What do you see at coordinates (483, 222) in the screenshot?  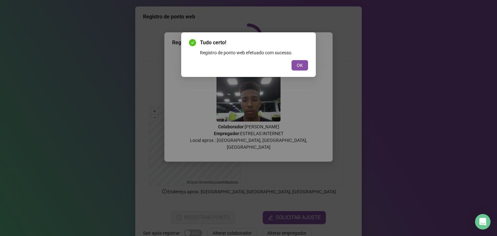 I see `div: Open Intercom Messenger` at bounding box center [483, 222].